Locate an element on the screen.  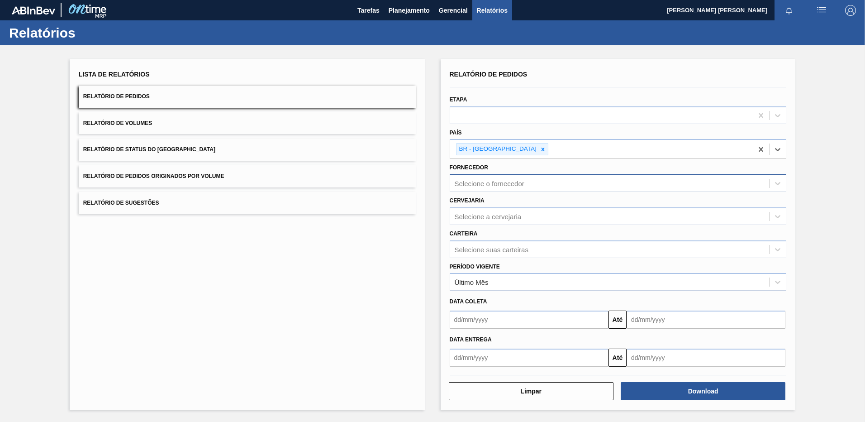
label: Carteira is located at coordinates (464, 234).